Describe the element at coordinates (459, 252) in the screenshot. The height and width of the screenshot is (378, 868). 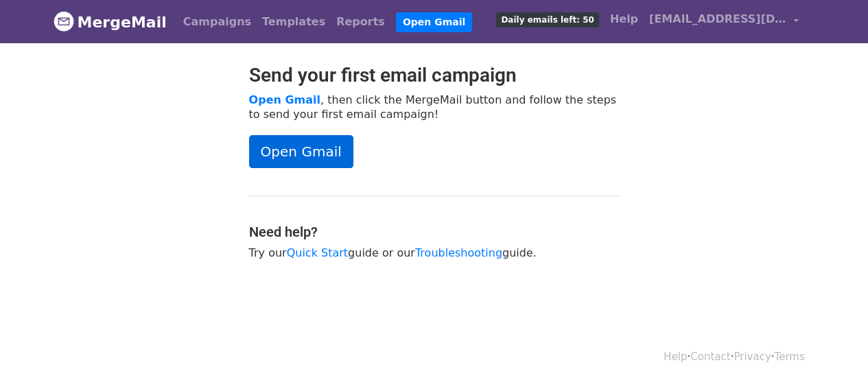
I see `a: Troubleshooting` at that location.